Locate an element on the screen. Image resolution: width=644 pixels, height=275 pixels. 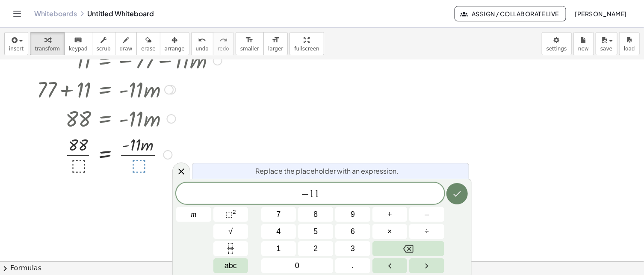
button: m is located at coordinates (194, 214).